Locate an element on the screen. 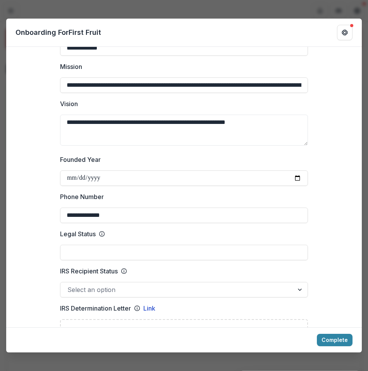 The image size is (368, 371). button: Complete is located at coordinates (334, 340).